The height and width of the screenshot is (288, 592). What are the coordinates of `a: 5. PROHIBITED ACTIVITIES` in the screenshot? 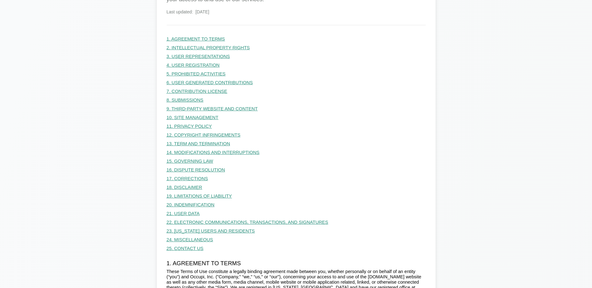 It's located at (196, 74).